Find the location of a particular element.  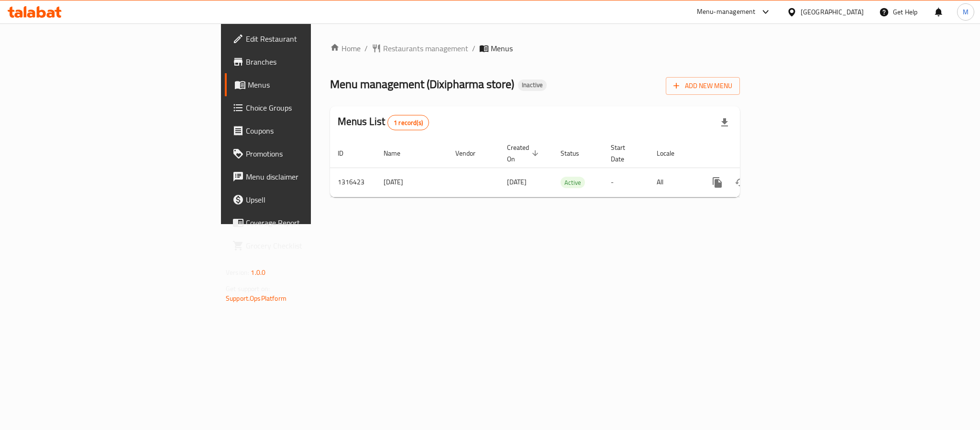

a: Restaurants management is located at coordinates (420, 49).